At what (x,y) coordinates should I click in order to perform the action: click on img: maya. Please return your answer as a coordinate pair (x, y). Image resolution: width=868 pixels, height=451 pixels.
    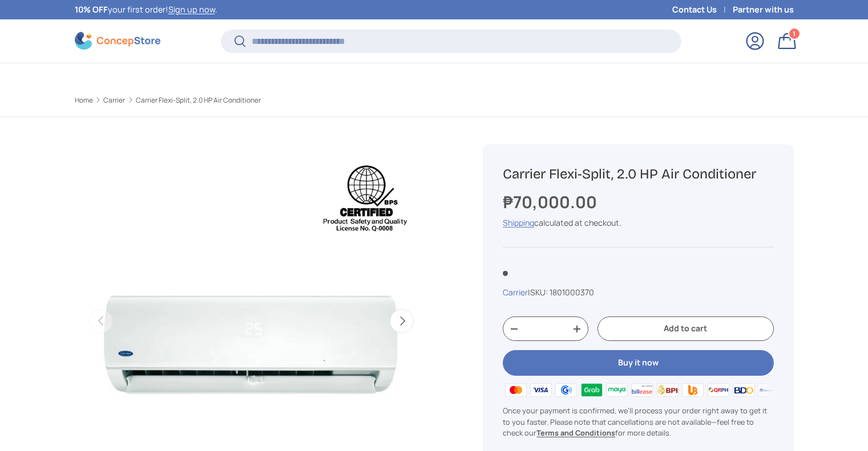
    Looking at the image, I should click on (617, 390).